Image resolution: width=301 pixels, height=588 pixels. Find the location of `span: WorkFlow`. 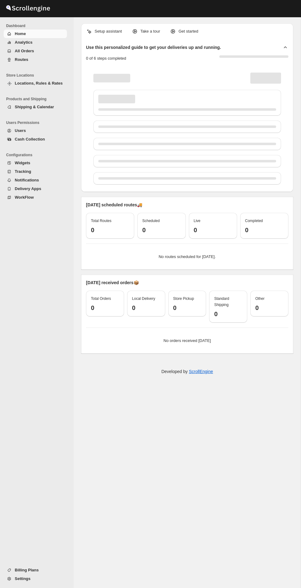

span: WorkFlow is located at coordinates (24, 197).